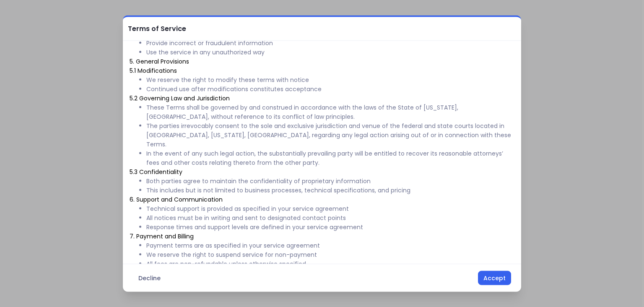  I want to click on li: We reserve the right to modify these terms with notice, so click(330, 80).